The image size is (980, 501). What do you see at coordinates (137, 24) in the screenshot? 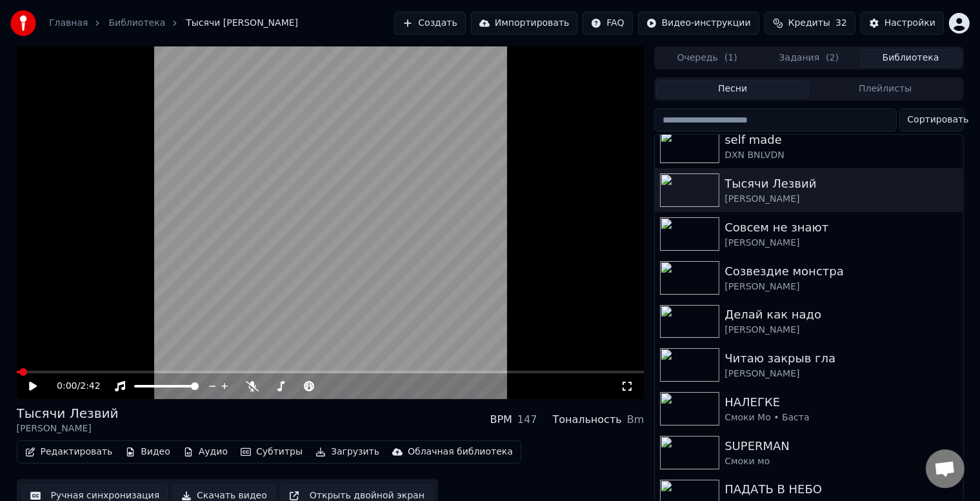
I see `a: Библиотека` at bounding box center [137, 24].